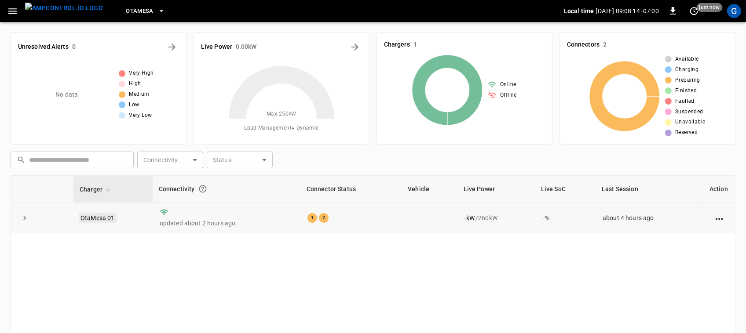  Describe the element at coordinates (66, 95) in the screenshot. I see `p: No data` at that location.